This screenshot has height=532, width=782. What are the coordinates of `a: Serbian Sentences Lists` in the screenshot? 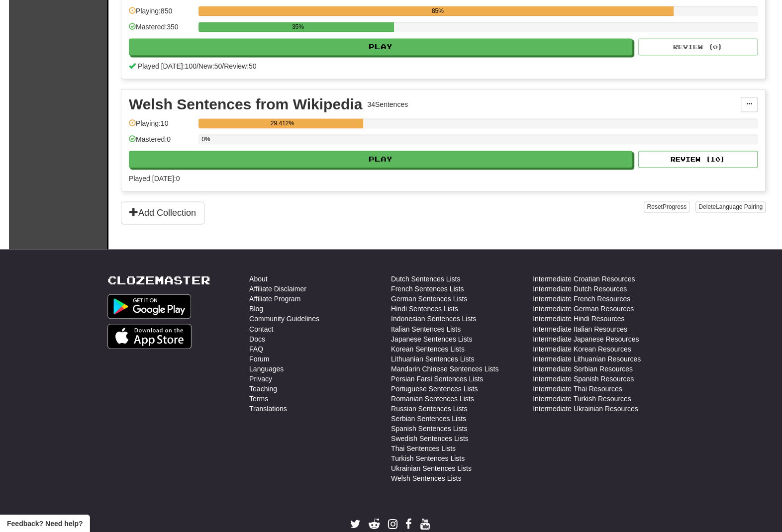 It's located at (428, 419).